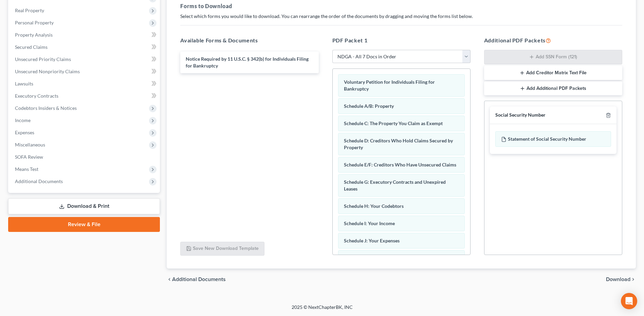  What do you see at coordinates (393, 123) in the screenshot?
I see `span: Schedule C: The Property You Claim as Exempt` at bounding box center [393, 123].